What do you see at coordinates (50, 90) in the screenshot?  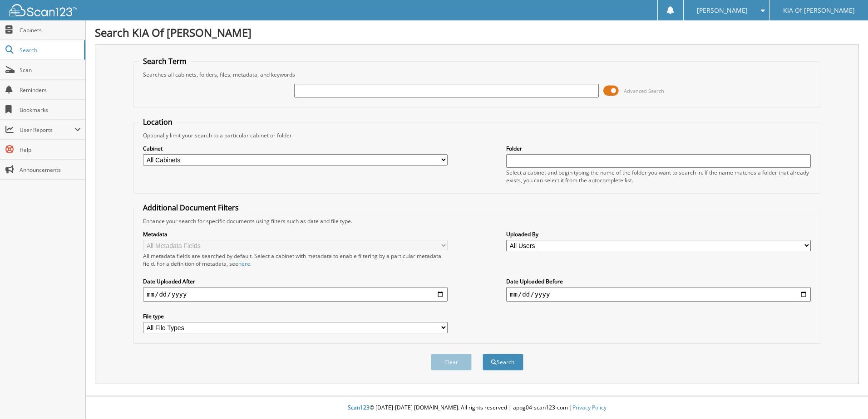 I see `span: Reminders` at bounding box center [50, 90].